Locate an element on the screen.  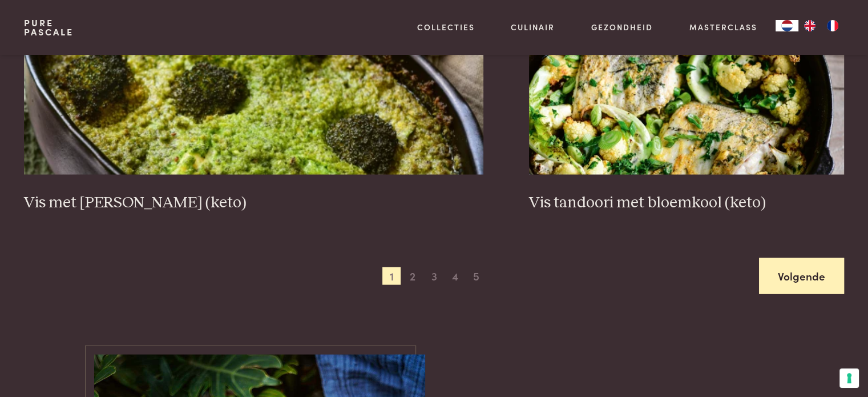
a: Culinair is located at coordinates (533, 27).